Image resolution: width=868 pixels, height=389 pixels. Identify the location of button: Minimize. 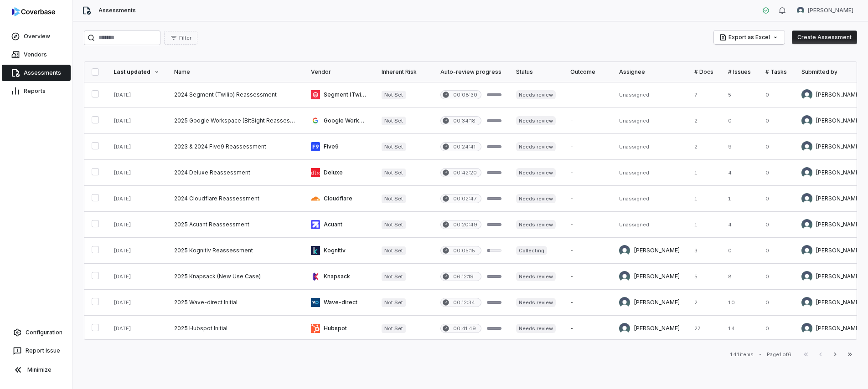
(36, 370).